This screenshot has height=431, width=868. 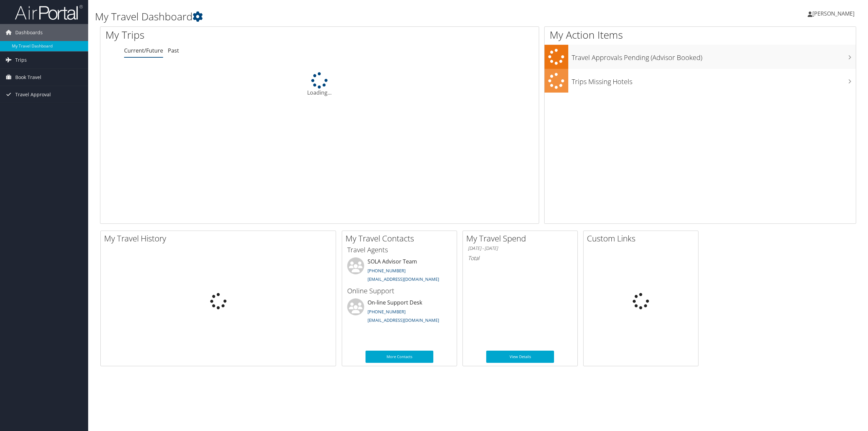 What do you see at coordinates (522, 238) in the screenshot?
I see `h2: My Travel Spend` at bounding box center [522, 238].